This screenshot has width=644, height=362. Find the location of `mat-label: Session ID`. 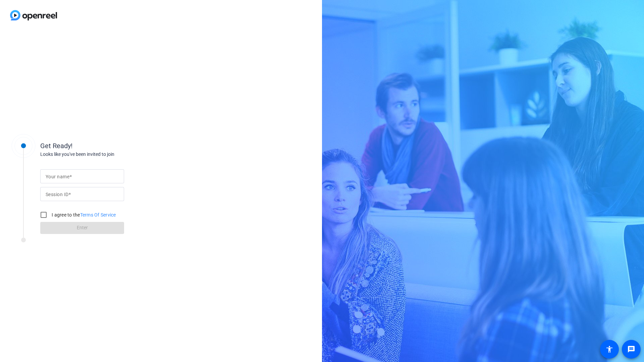

mat-label: Session ID is located at coordinates (57, 195).